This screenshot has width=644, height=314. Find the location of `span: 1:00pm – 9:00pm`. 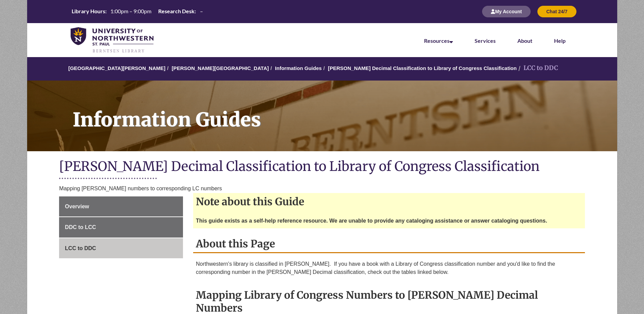

span: 1:00pm – 9:00pm is located at coordinates (131, 11).